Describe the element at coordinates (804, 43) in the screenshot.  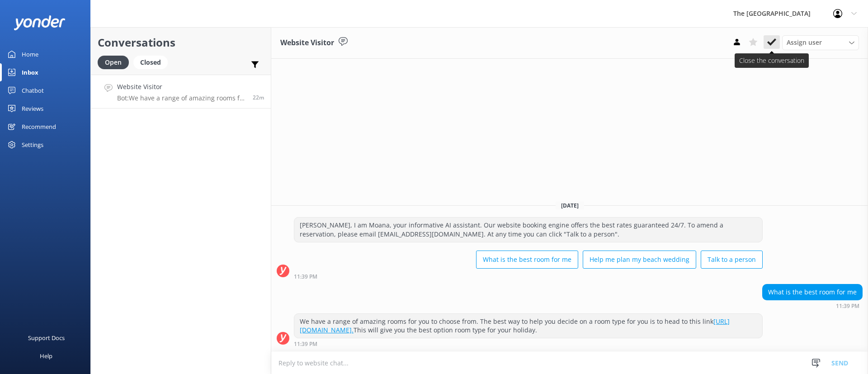
I see `span: Assign user` at that location.